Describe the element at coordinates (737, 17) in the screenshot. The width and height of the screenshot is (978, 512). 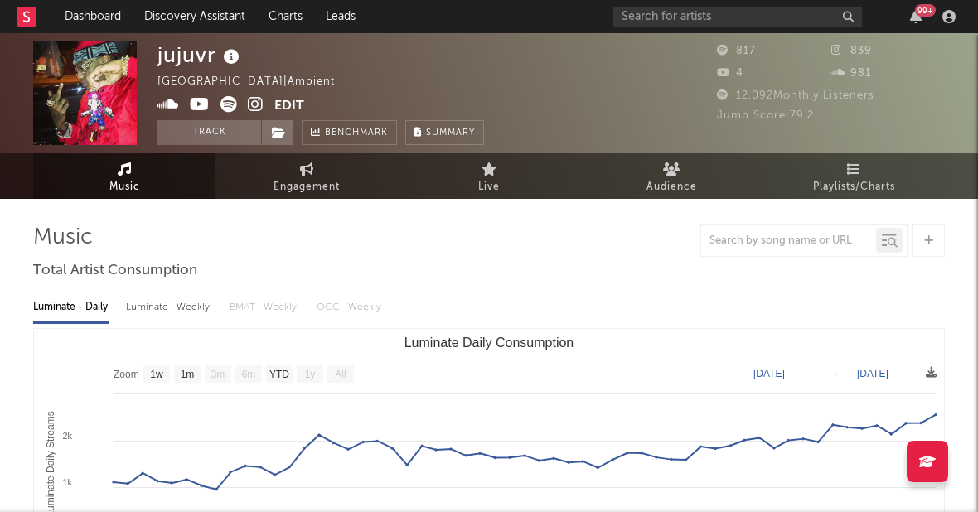
I see `input: Search for artists` at that location.